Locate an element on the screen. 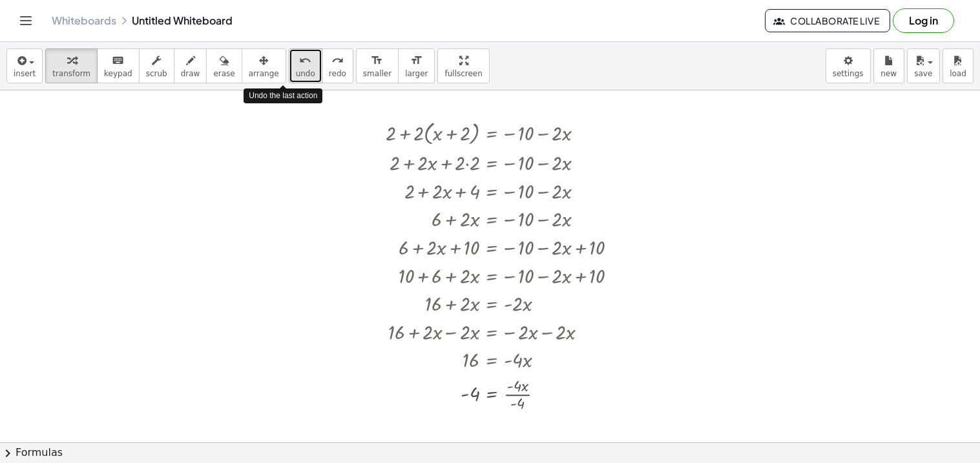 Image resolution: width=980 pixels, height=463 pixels. i: redo is located at coordinates (337, 61).